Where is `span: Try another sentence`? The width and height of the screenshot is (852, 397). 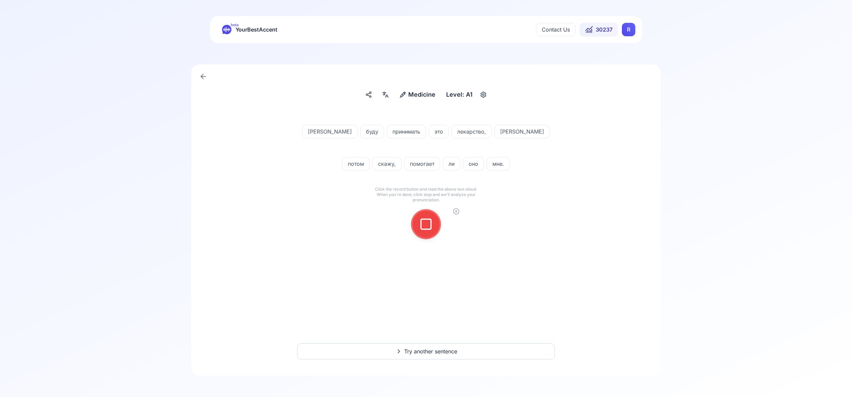 span: Try another sentence is located at coordinates (431, 351).